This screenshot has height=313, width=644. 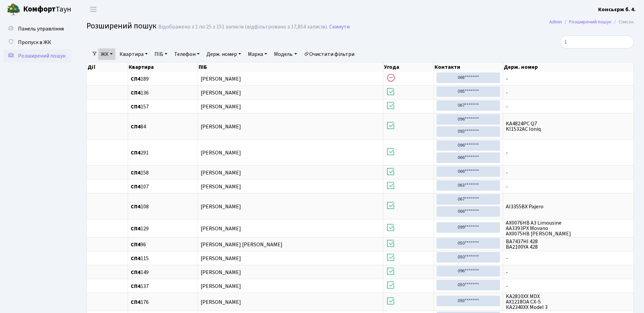 I want to click on li: Список, so click(x=623, y=22).